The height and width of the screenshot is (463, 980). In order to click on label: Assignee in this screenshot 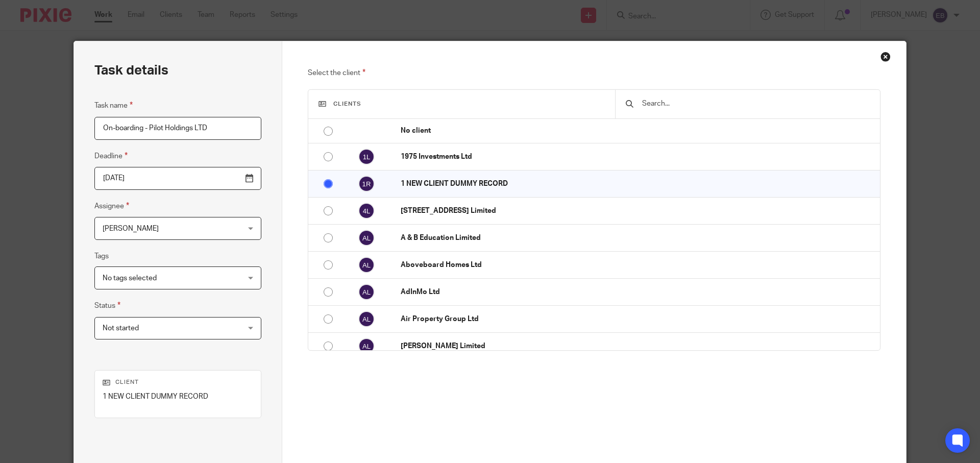, I will do `click(112, 206)`.